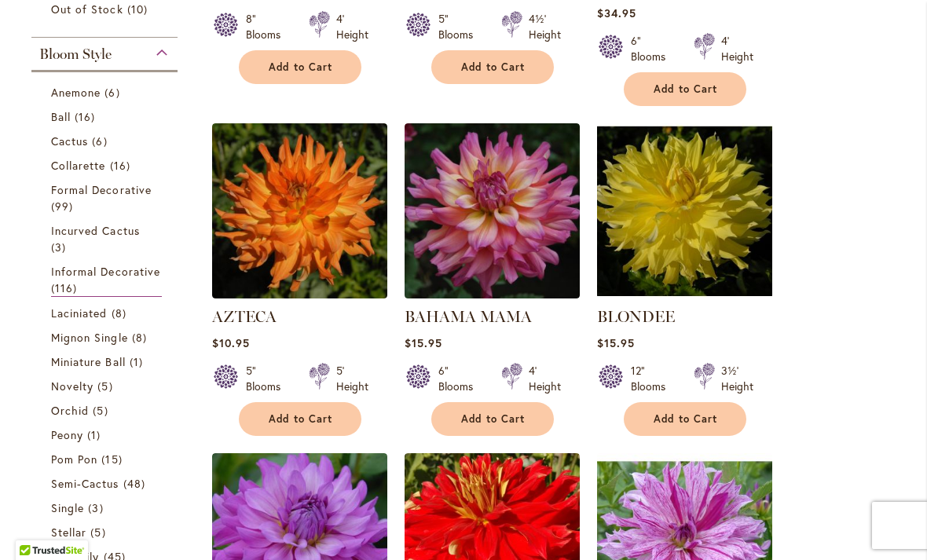  What do you see at coordinates (78, 165) in the screenshot?
I see `span: Collarette` at bounding box center [78, 165].